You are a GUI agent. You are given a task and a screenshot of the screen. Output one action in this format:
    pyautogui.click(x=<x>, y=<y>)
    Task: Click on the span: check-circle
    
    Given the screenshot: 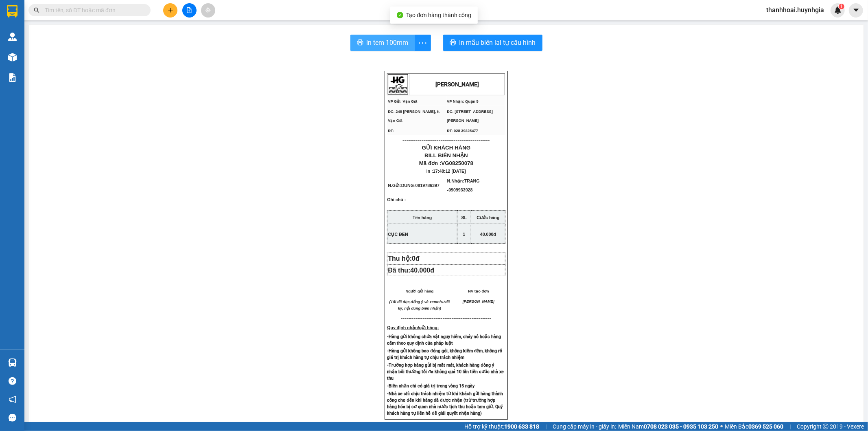 What is the action you would take?
    pyautogui.click(x=400, y=15)
    